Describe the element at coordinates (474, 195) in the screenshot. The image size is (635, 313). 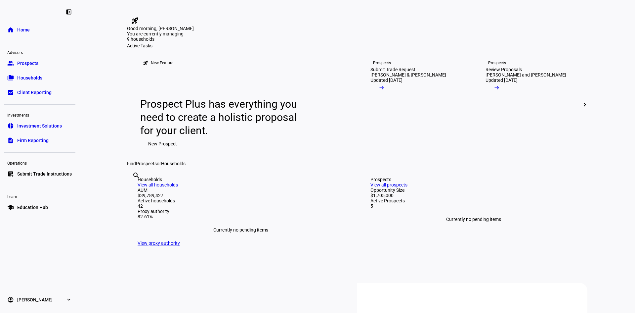
I see `div: $1,705,000` at that location.